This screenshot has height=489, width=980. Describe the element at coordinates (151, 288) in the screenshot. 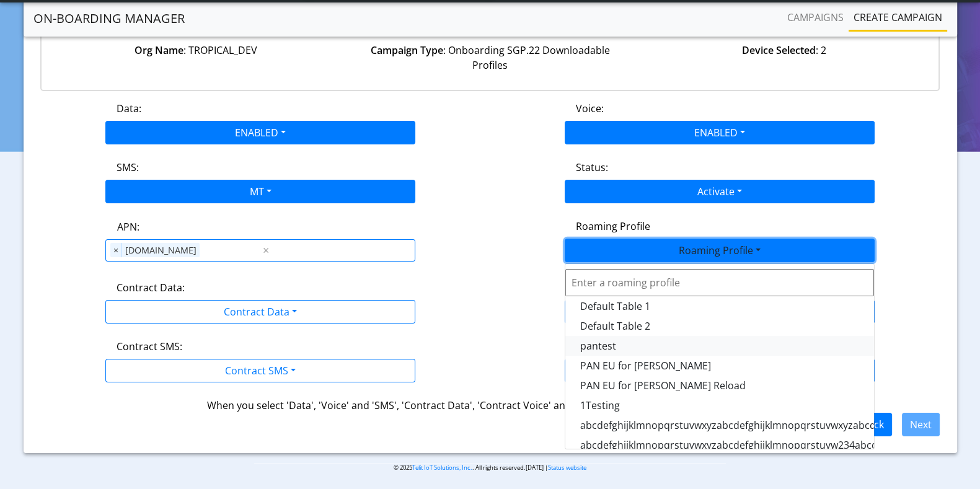

I see `label: Contract Data:` at that location.